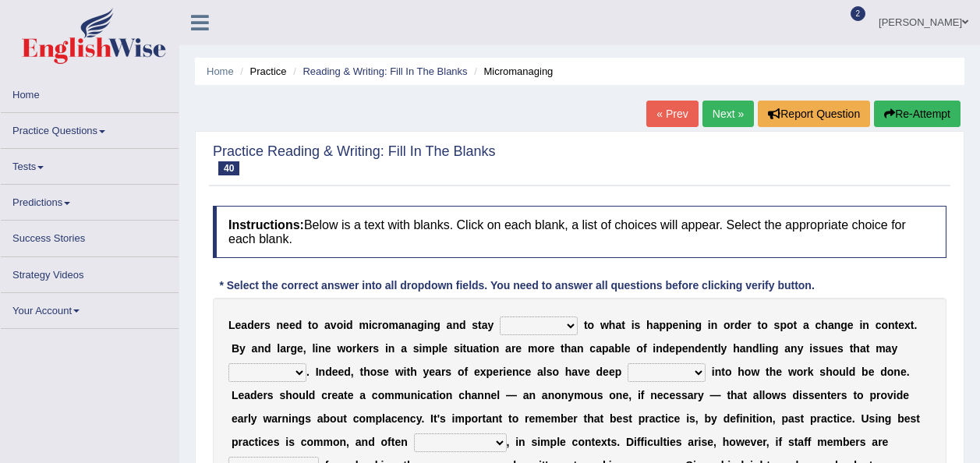 The width and height of the screenshot is (980, 463). What do you see at coordinates (89, 127) in the screenshot?
I see `a: Practice Questions` at bounding box center [89, 127].